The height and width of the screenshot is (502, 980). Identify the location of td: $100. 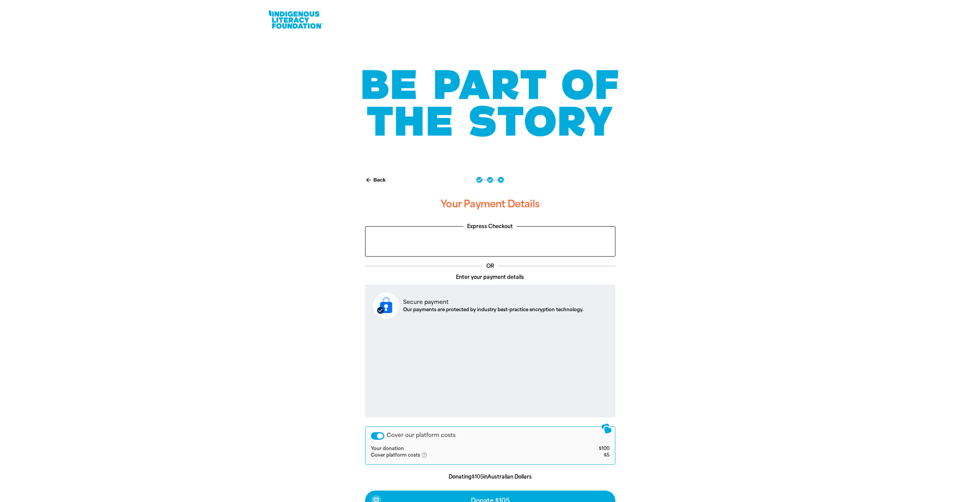
(590, 449).